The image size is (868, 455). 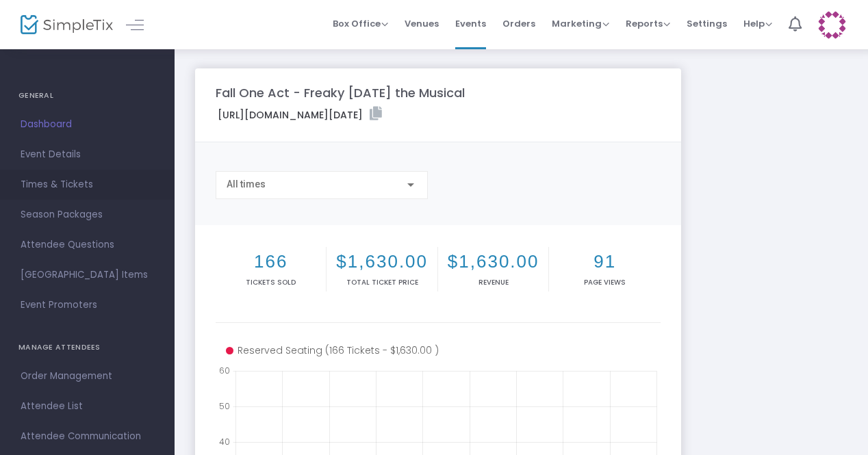 I want to click on span: All times, so click(x=246, y=184).